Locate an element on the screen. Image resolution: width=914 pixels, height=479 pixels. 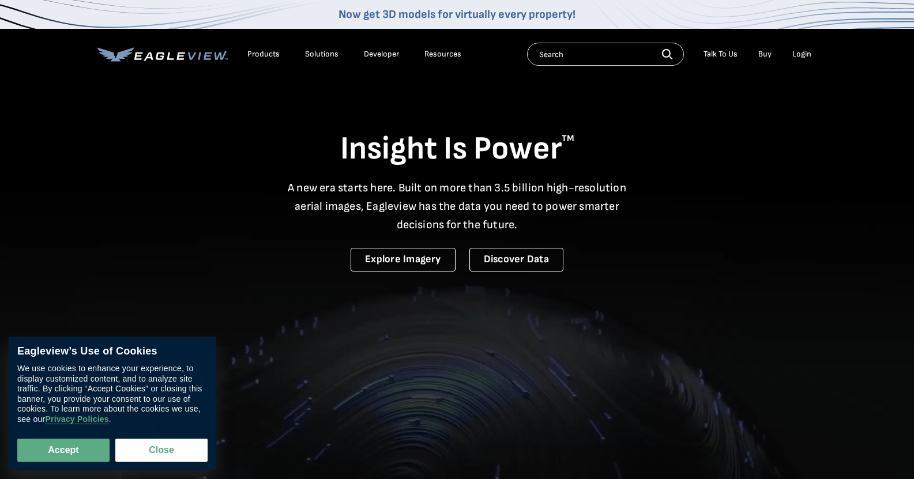
input: Search is located at coordinates (606, 54).